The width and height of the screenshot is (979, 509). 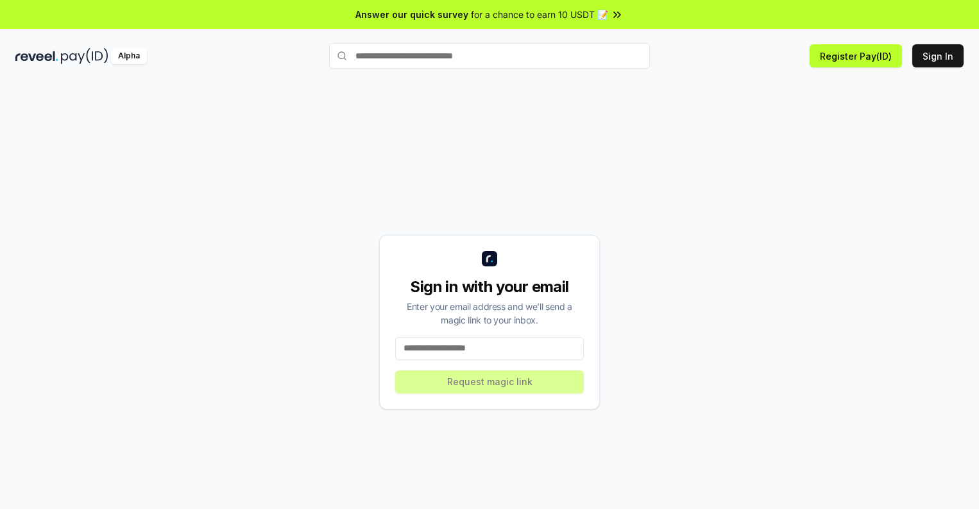 I want to click on button: Register Pay(ID), so click(x=856, y=56).